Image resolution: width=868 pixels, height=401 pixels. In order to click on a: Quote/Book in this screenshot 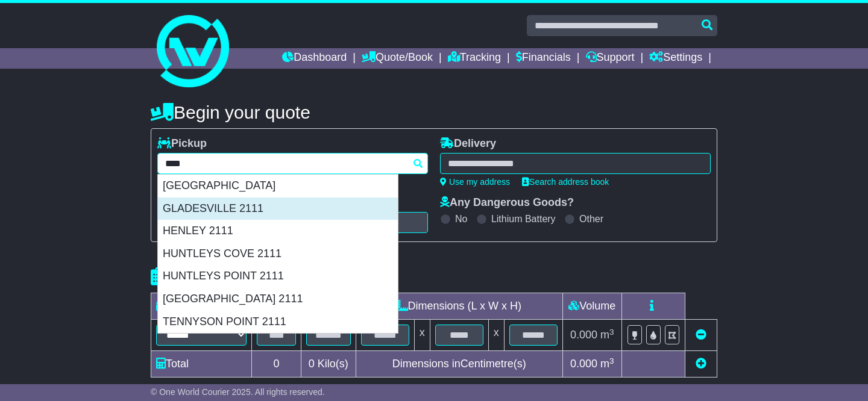, I will do `click(398, 58)`.